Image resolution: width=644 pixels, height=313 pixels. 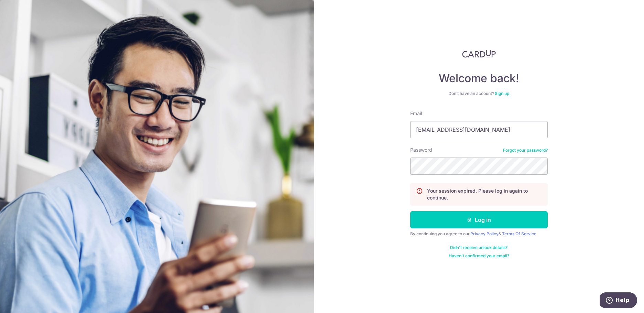 What do you see at coordinates (479, 78) in the screenshot?
I see `h4: Welcome back!` at bounding box center [479, 78].